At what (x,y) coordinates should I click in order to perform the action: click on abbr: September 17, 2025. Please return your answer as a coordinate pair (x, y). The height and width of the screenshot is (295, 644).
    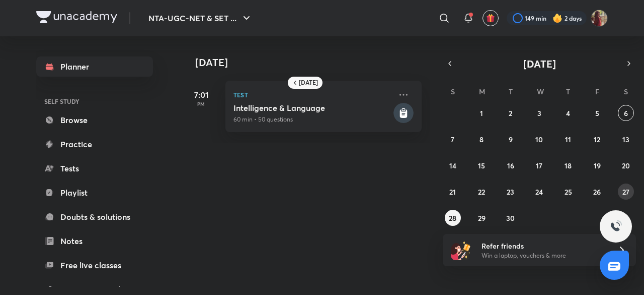
    Looking at the image, I should click on (540, 165).